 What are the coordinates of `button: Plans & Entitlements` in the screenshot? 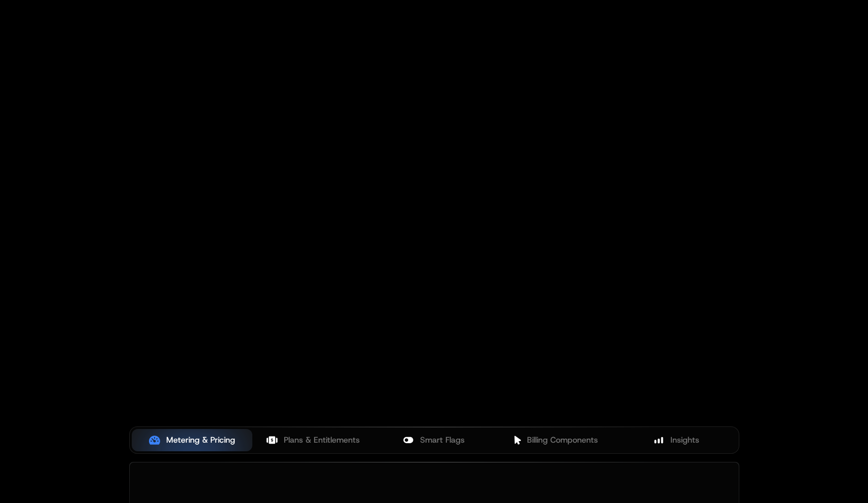 It's located at (312, 439).